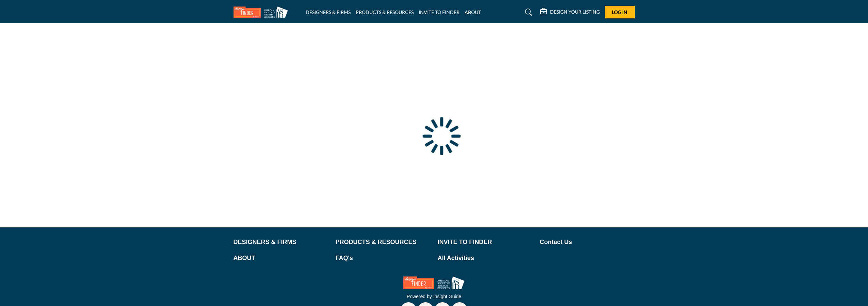  I want to click on p: ABOUT, so click(281, 258).